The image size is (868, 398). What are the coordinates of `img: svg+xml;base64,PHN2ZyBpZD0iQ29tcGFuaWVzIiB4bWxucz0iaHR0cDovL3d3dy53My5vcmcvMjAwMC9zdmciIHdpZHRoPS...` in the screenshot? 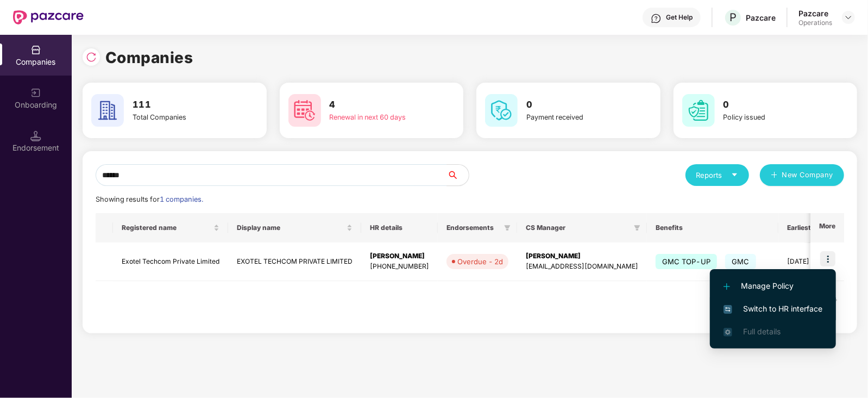 It's located at (36, 50).